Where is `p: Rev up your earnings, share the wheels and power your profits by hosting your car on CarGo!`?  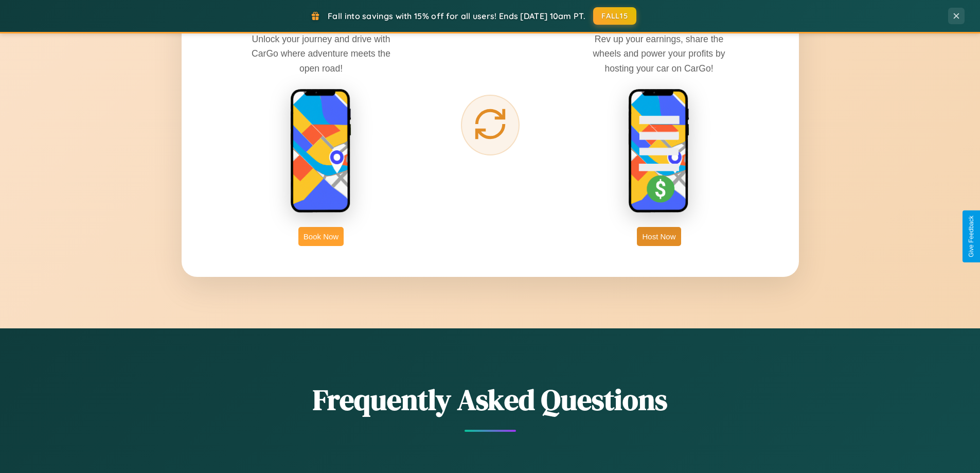
p: Rev up your earnings, share the wheels and power your profits by hosting your car on CarGo! is located at coordinates (660, 54).